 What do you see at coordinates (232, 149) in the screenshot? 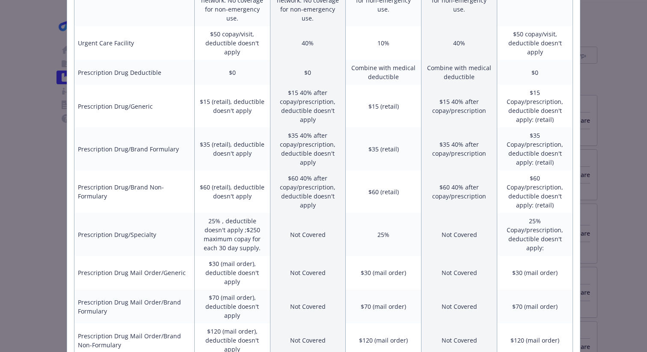
I see `td: $35 (retail), deductible doesn't apply` at bounding box center [232, 149].